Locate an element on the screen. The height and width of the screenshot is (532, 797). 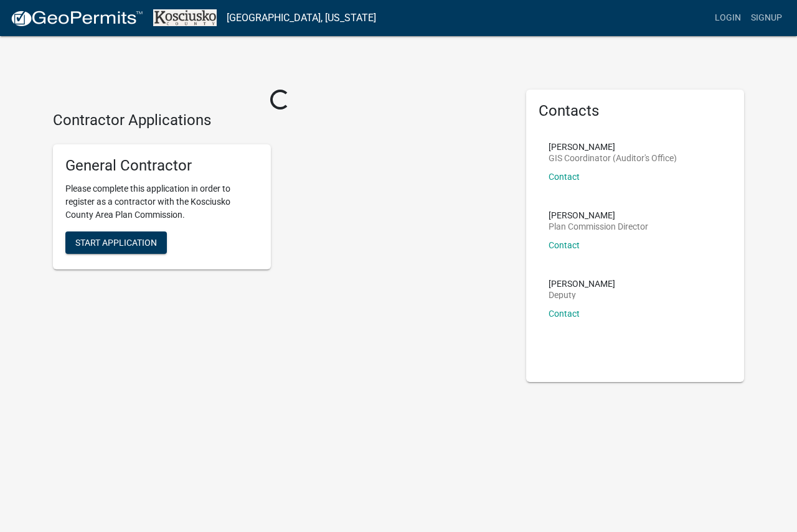
button: Start Application is located at coordinates (116, 243).